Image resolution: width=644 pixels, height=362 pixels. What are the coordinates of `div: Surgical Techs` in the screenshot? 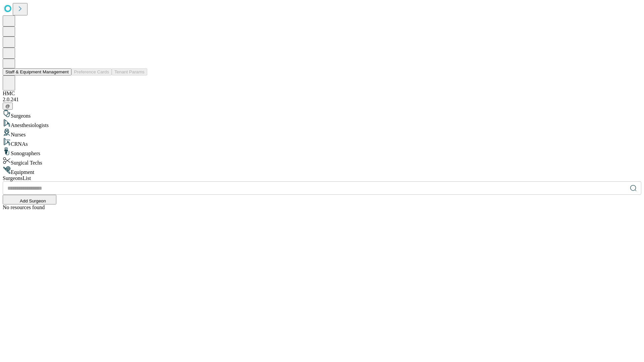 It's located at (322, 161).